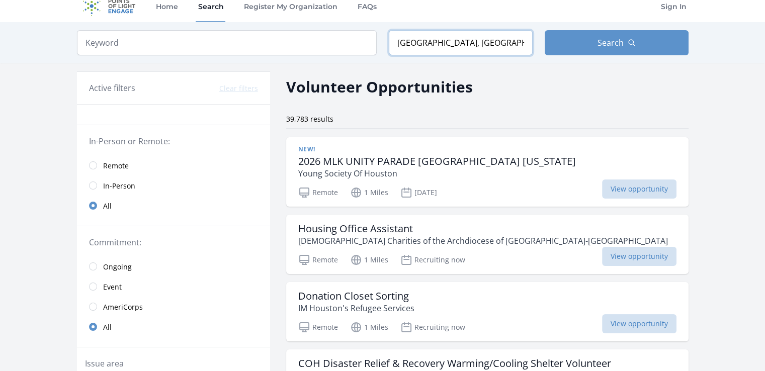 This screenshot has height=371, width=765. What do you see at coordinates (123, 307) in the screenshot?
I see `span: AmeriCorps` at bounding box center [123, 307].